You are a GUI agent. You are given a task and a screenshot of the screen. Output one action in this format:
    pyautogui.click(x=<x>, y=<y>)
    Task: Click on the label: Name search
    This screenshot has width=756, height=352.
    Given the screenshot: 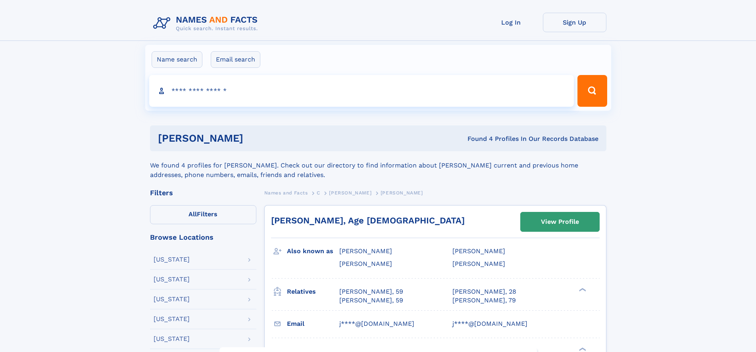 What is the action you would take?
    pyautogui.click(x=177, y=60)
    